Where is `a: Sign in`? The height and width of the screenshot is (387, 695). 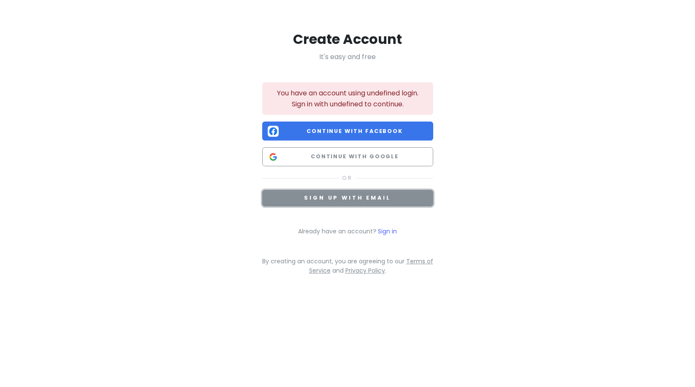
a: Sign in is located at coordinates (387, 231).